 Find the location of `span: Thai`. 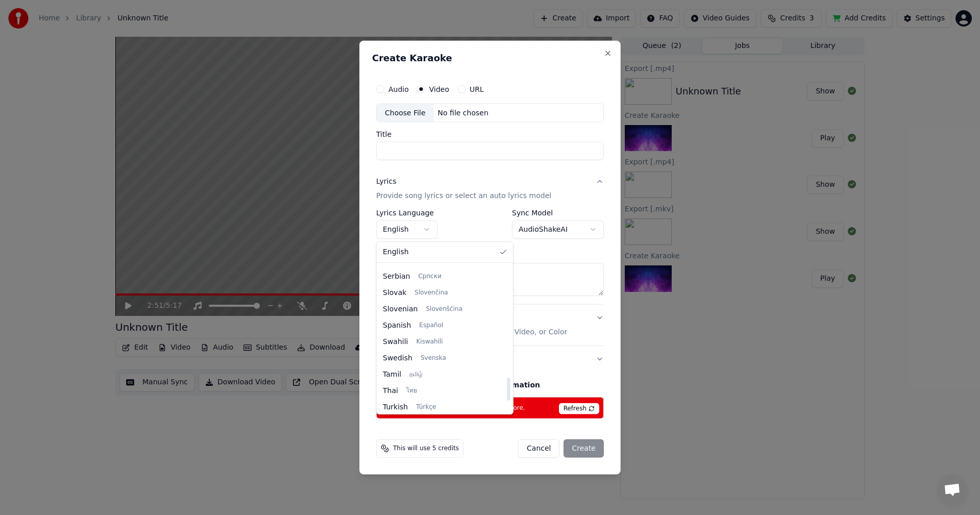

span: Thai is located at coordinates (390, 391).